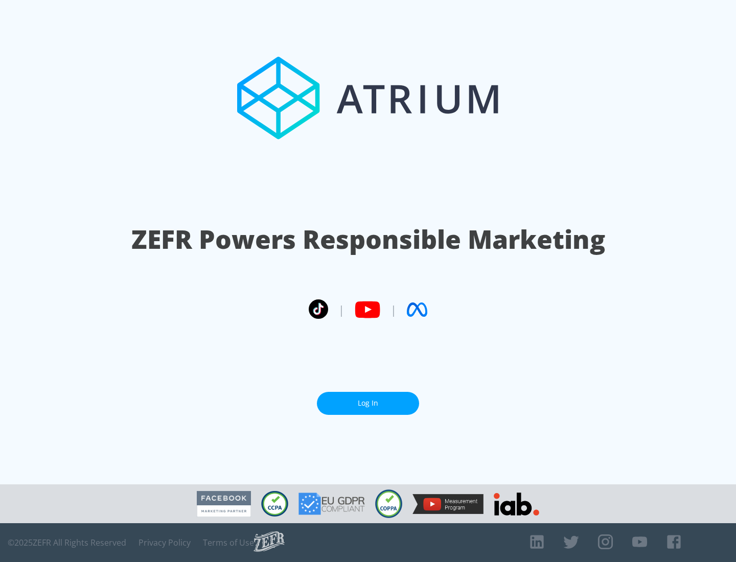  What do you see at coordinates (228, 543) in the screenshot?
I see `a: Terms of Use` at bounding box center [228, 543].